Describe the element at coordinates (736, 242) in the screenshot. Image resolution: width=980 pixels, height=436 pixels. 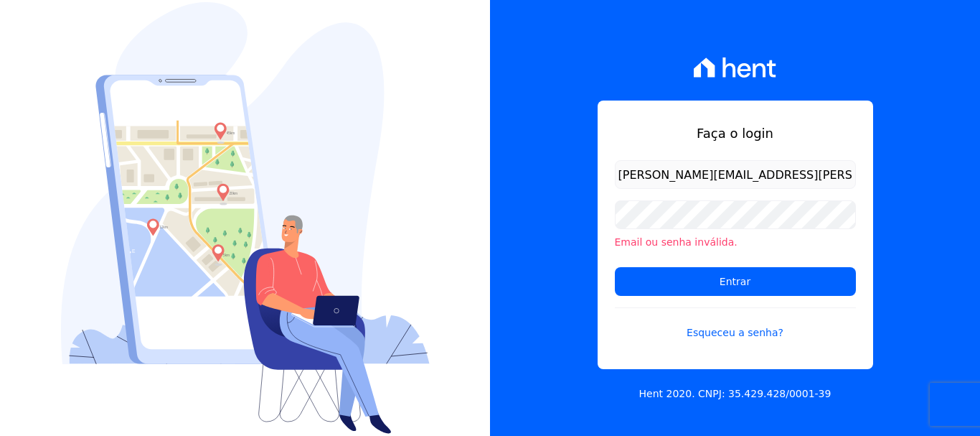
I see `li: Email ou senha inválida.` at that location.